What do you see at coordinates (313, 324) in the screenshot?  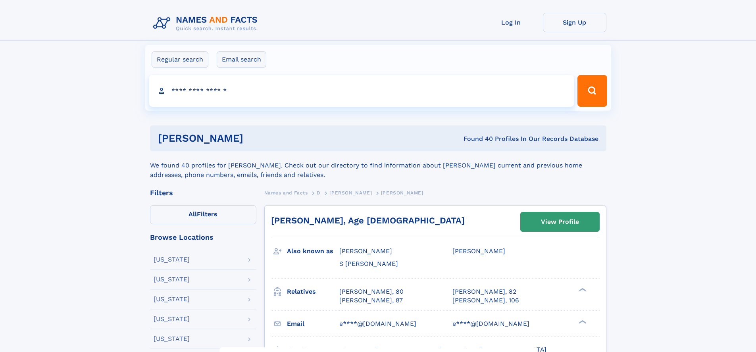 I see `h3: Email` at bounding box center [313, 324].